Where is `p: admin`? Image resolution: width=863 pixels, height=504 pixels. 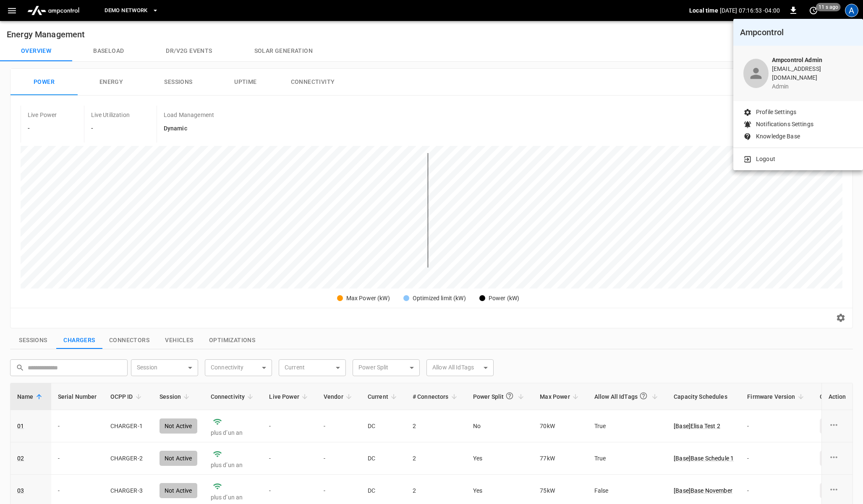 p: admin is located at coordinates (812, 86).